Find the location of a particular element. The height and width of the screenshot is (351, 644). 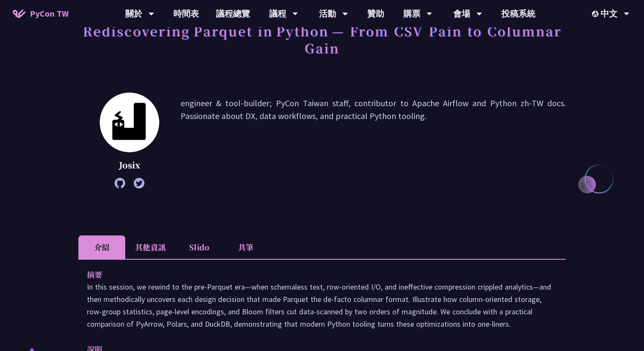

img: Josix is located at coordinates (130, 122).